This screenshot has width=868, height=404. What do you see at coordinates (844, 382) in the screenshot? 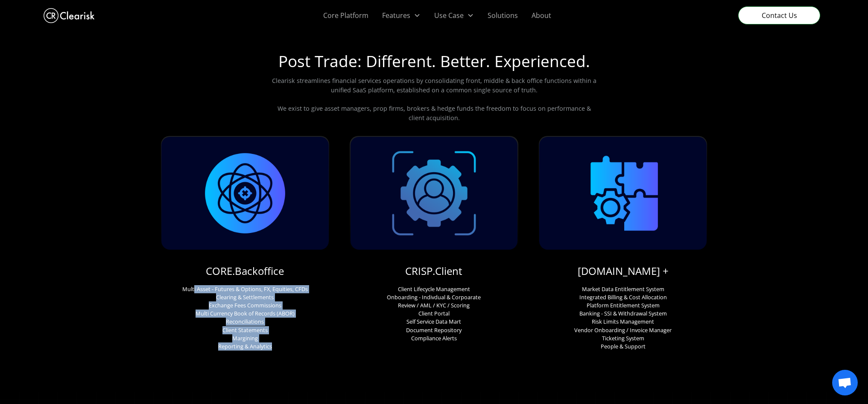
I see `div: Open chat` at bounding box center [844, 382].